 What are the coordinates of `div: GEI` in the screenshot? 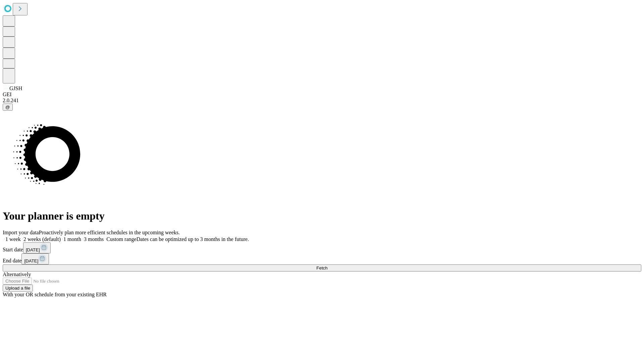 It's located at (322, 95).